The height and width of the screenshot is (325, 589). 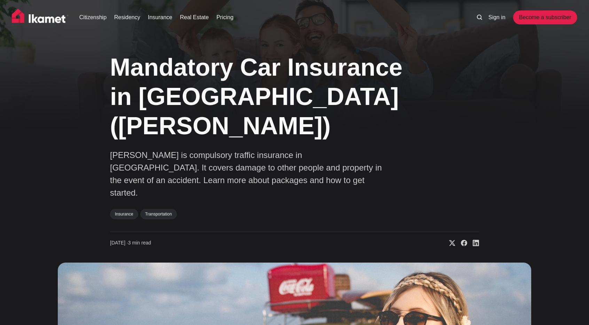 What do you see at coordinates (158, 214) in the screenshot?
I see `a: Transportation` at bounding box center [158, 214].